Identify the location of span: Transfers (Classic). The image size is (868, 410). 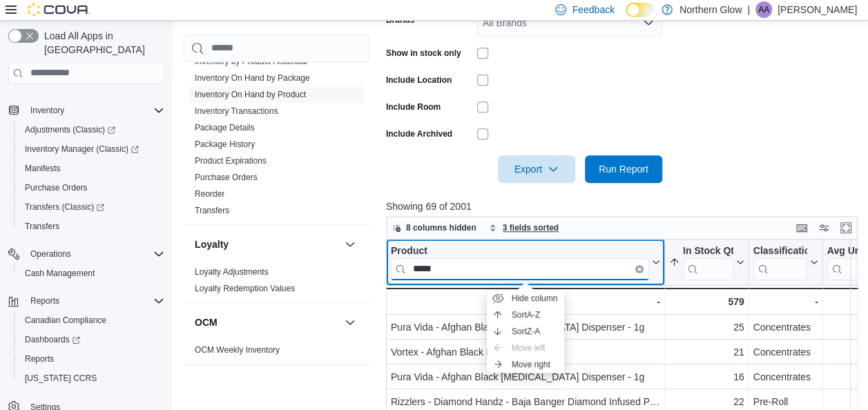
(64, 207).